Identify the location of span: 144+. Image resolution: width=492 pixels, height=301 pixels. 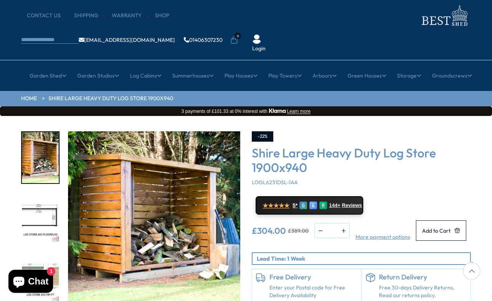
(334, 206).